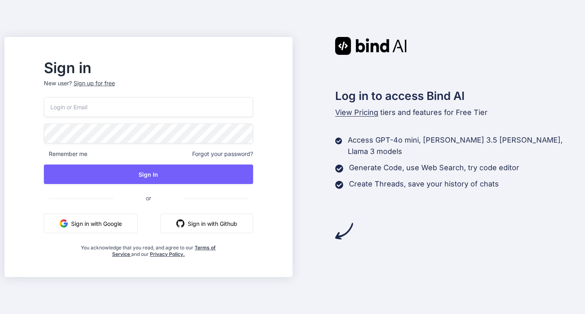 The image size is (585, 314). What do you see at coordinates (458, 96) in the screenshot?
I see `h2: Log in to access Bind AI` at bounding box center [458, 96].